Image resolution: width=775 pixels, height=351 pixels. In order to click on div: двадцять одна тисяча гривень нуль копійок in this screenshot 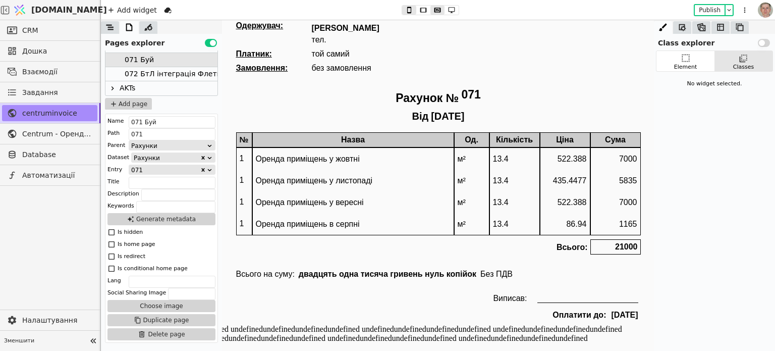, I will do `click(201, 254)`.